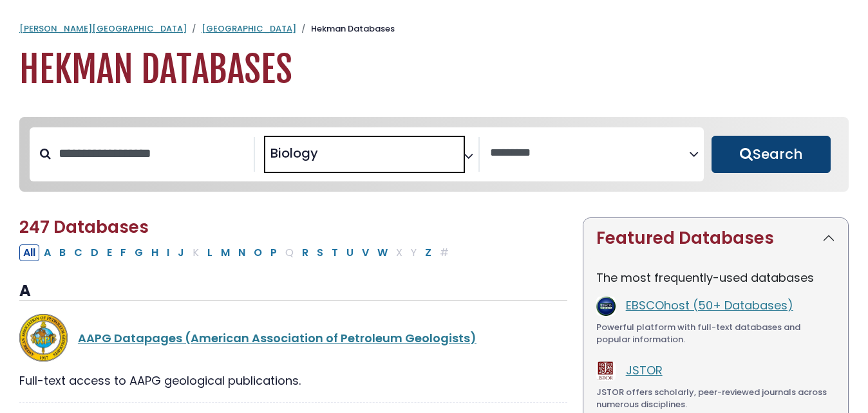 The image size is (868, 413). Describe the element at coordinates (84, 227) in the screenshot. I see `span: 247 Databases` at that location.